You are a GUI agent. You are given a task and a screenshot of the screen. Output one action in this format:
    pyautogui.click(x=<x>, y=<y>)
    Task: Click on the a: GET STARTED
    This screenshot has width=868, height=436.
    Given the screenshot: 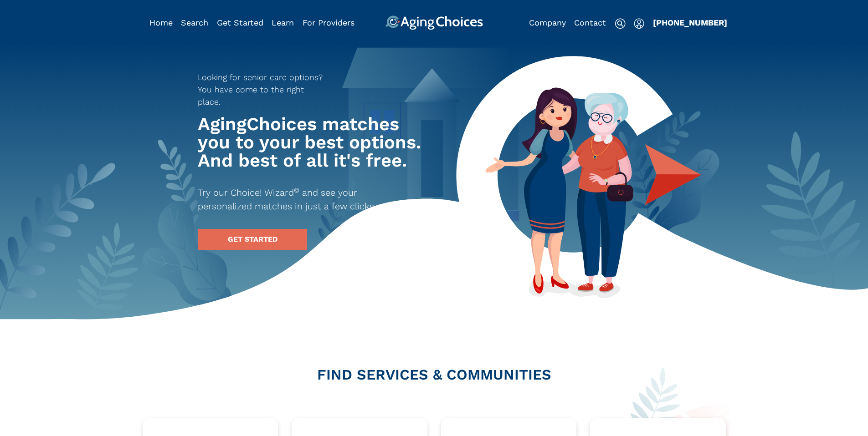 What is the action you would take?
    pyautogui.click(x=252, y=239)
    